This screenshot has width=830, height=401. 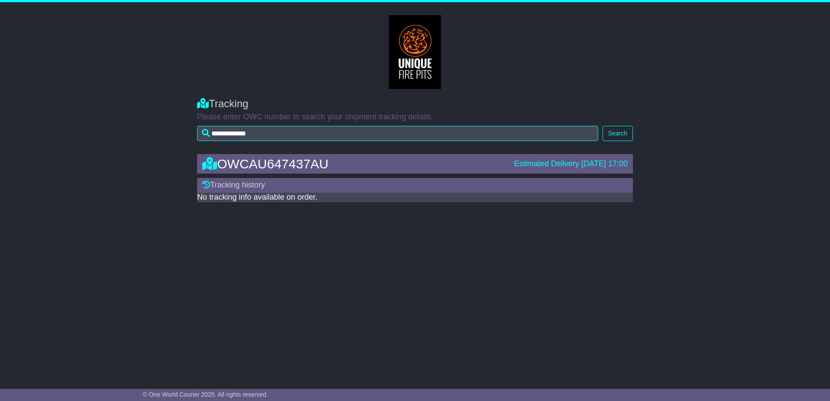 What do you see at coordinates (354, 164) in the screenshot?
I see `div: OWCAU647437AU` at bounding box center [354, 164].